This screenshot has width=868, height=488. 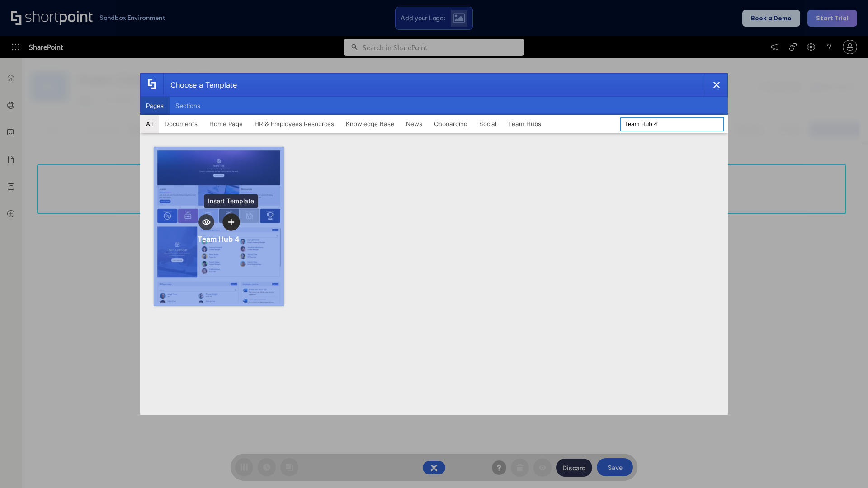 What do you see at coordinates (672, 125) in the screenshot?
I see `input: Search` at bounding box center [672, 125].